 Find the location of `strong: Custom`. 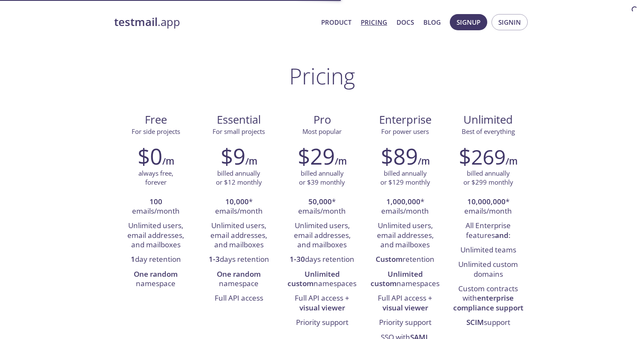

strong: Custom is located at coordinates (389, 258).